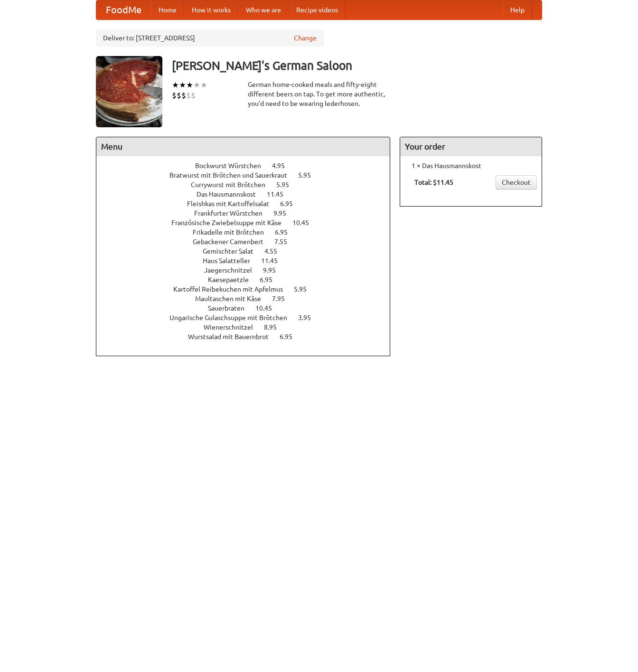  I want to click on a: Kaesepaetzle 6.95, so click(249, 280).